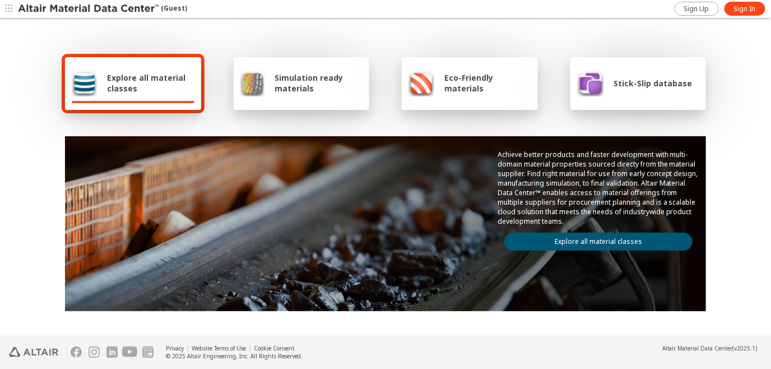  Describe the element at coordinates (421, 83) in the screenshot. I see `img: Eco-Friendly materials` at that location.